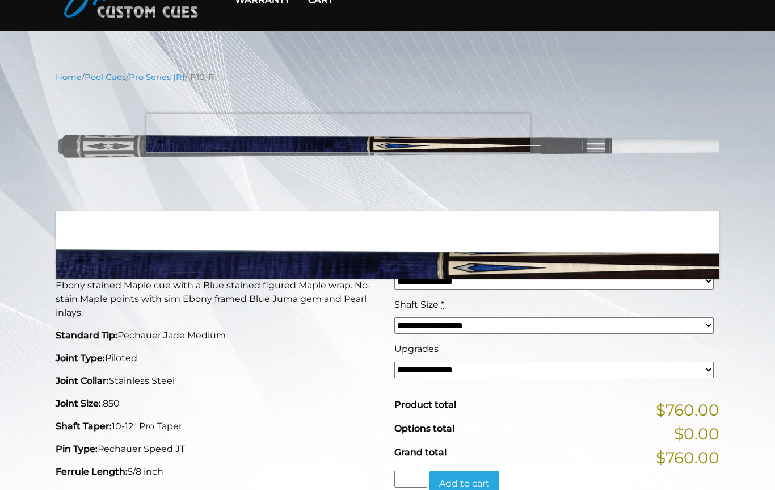  Describe the element at coordinates (420, 452) in the screenshot. I see `span: Grand total` at that location.